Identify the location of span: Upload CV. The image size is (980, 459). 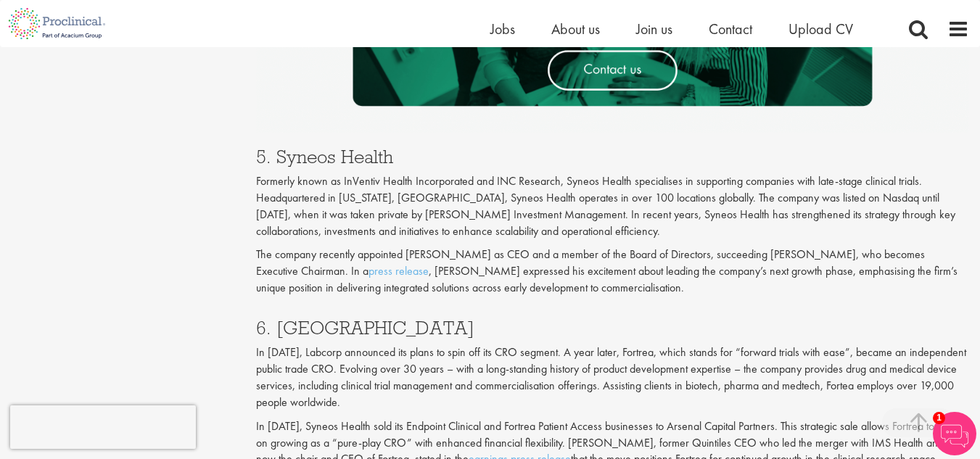
(820, 29).